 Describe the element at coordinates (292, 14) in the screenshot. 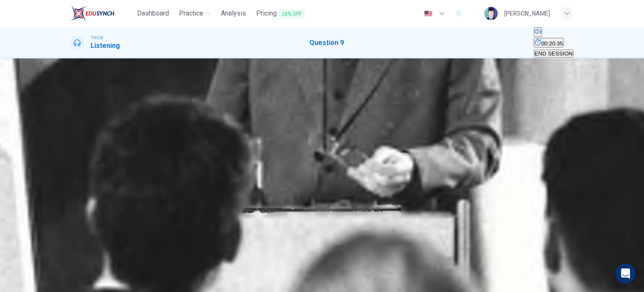

I see `span: 25% OFF` at that location.